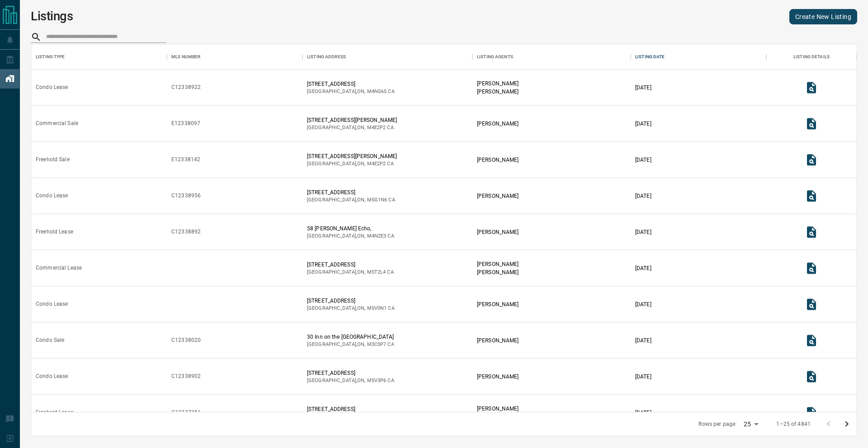 The height and width of the screenshot is (448, 868). What do you see at coordinates (52, 16) in the screenshot?
I see `h1: Listings` at bounding box center [52, 16].